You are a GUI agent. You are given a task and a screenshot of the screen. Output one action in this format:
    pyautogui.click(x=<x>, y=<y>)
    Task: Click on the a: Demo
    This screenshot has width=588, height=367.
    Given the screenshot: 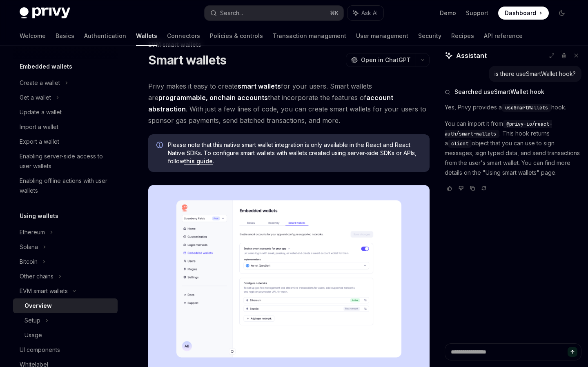 What is the action you would take?
    pyautogui.click(x=448, y=13)
    